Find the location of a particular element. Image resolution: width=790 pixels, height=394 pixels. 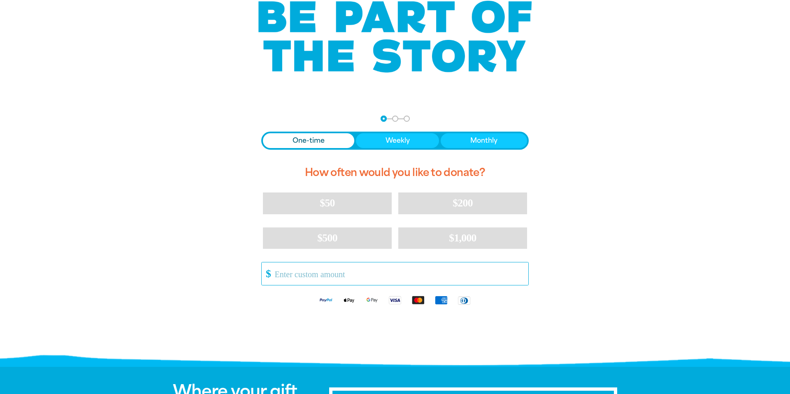

img: American Express logo is located at coordinates (441, 300).